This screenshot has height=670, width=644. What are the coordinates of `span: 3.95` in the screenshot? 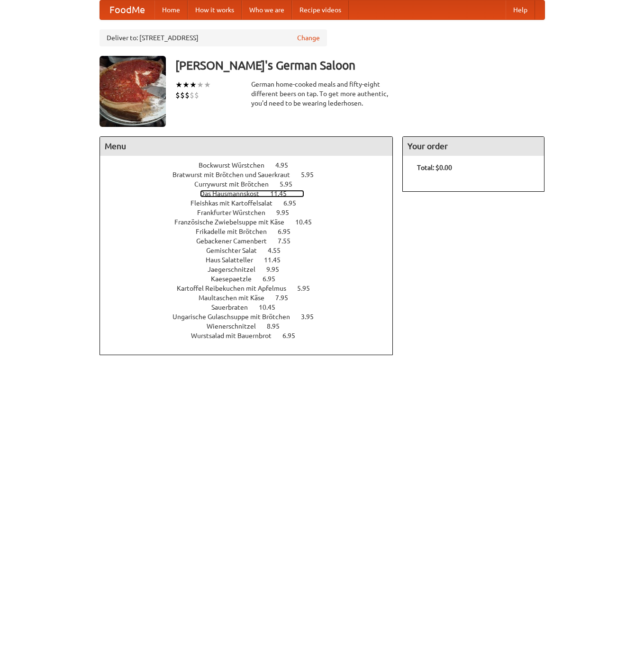 It's located at (312, 317).